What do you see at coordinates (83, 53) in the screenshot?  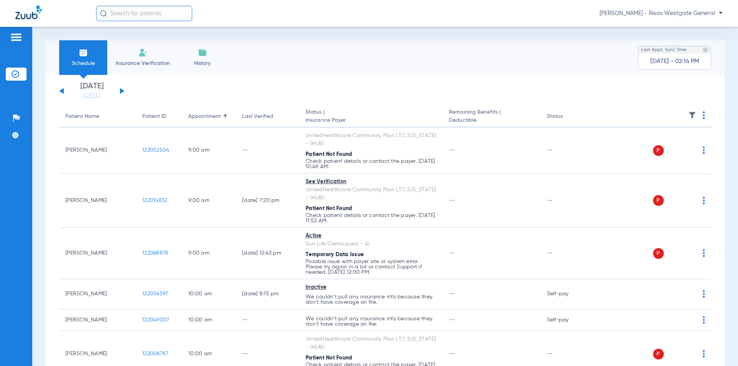 I see `img: Schedule` at bounding box center [83, 53].